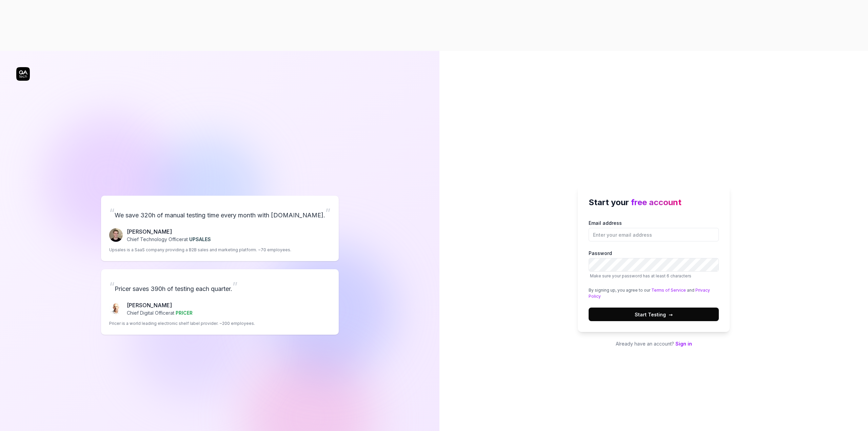 This screenshot has height=431, width=868. What do you see at coordinates (654, 315) in the screenshot?
I see `span: Start Testing` at bounding box center [654, 315].